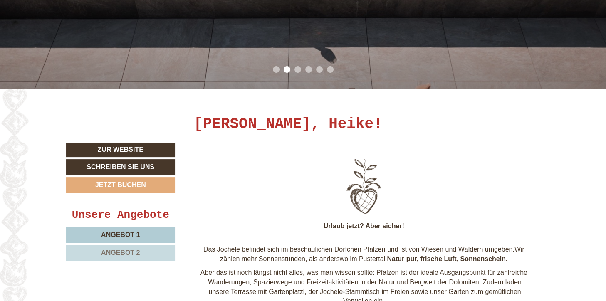  Describe the element at coordinates (121, 167) in the screenshot. I see `a: Schreiben Sie uns` at that location.